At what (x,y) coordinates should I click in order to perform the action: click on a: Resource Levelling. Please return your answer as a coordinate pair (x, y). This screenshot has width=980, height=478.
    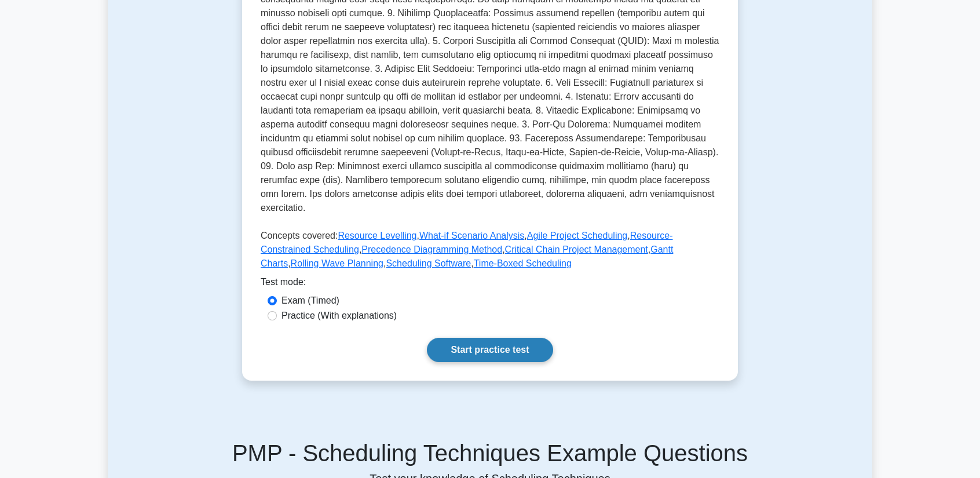
    Looking at the image, I should click on (377, 235).